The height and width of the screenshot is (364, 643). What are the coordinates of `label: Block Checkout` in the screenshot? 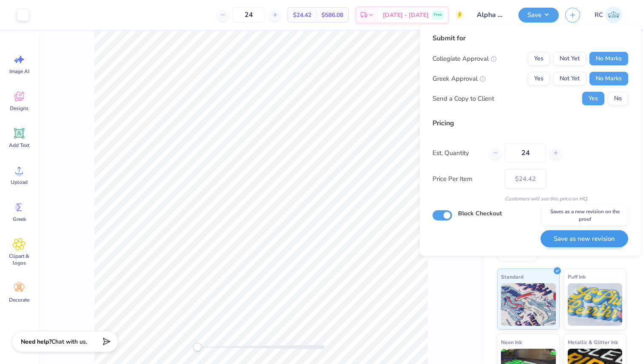 It's located at (480, 213).